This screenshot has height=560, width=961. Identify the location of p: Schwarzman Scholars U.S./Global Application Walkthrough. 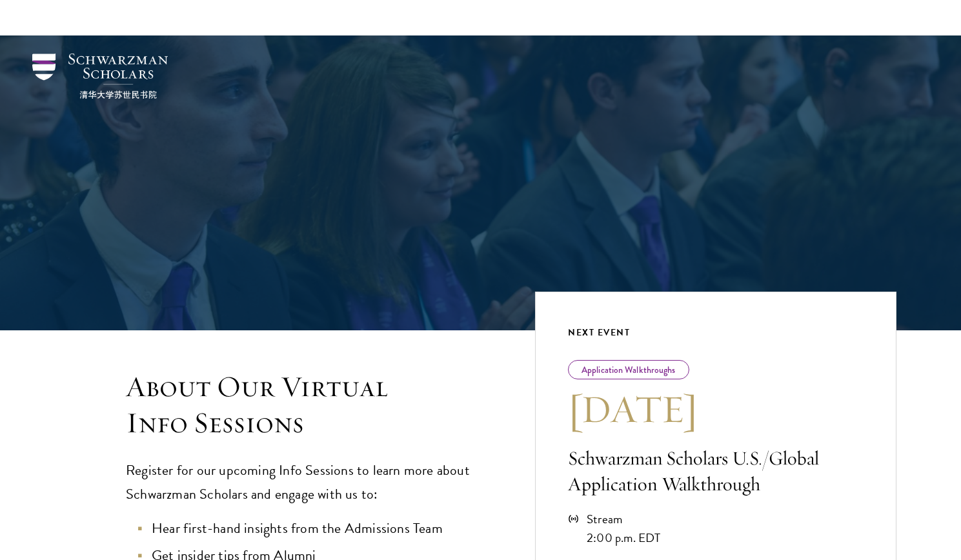
(716, 471).